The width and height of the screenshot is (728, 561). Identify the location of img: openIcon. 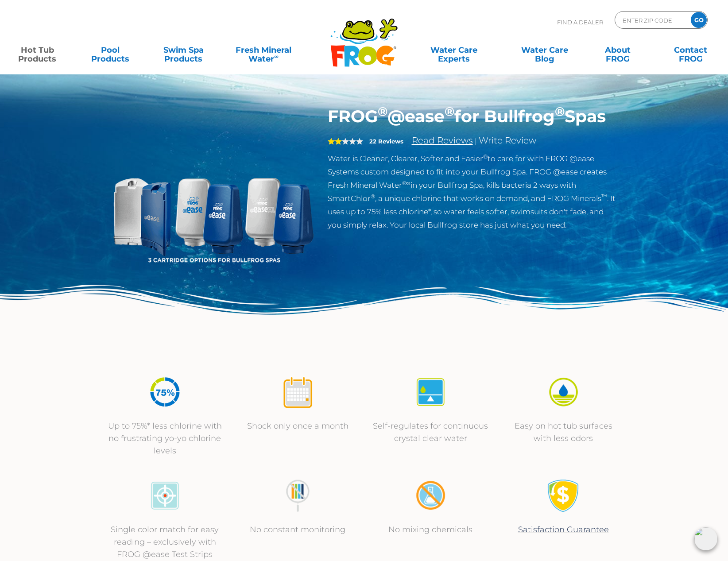
(706, 539).